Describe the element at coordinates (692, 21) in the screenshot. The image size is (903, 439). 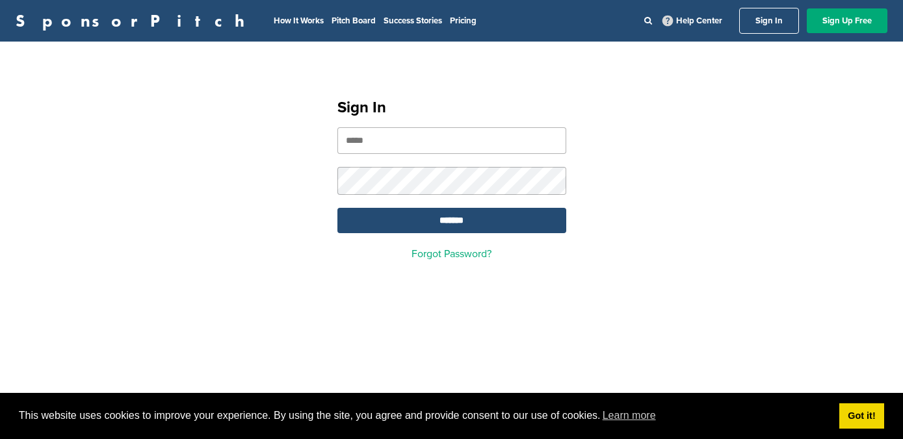
I see `a: Help Center` at that location.